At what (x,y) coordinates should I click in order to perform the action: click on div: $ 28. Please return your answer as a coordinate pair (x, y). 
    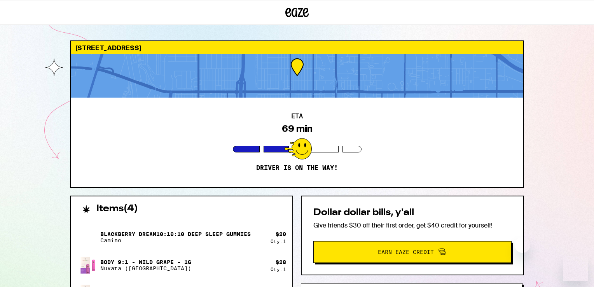
    Looking at the image, I should click on (281, 262).